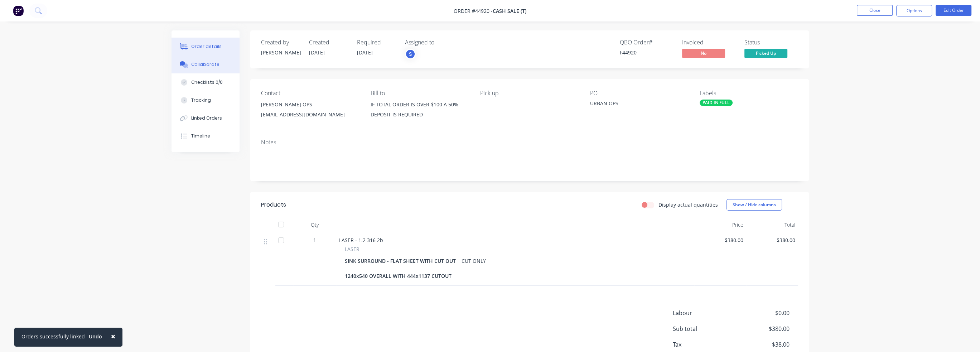  I want to click on div: Checklists 0/0, so click(207, 83).